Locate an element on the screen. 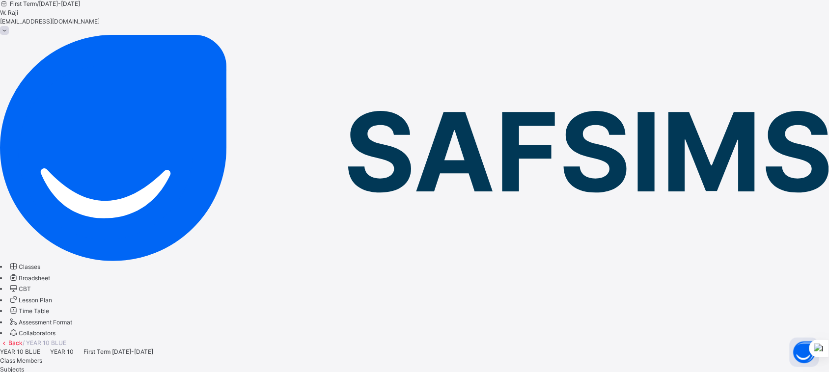  button: Open asap is located at coordinates (804, 353).